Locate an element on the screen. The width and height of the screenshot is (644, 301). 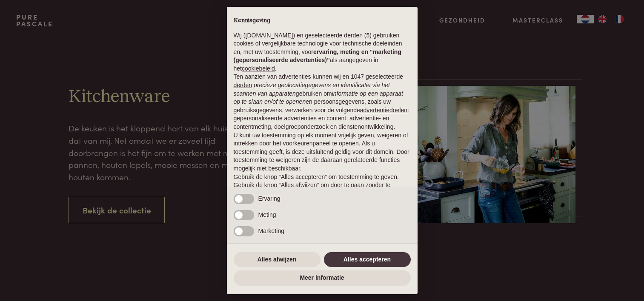
p: U kunt uw toestemming op elk moment vrijelijk geven, weigeren of intrekken door het voorkeurenpan... is located at coordinates (322, 152).